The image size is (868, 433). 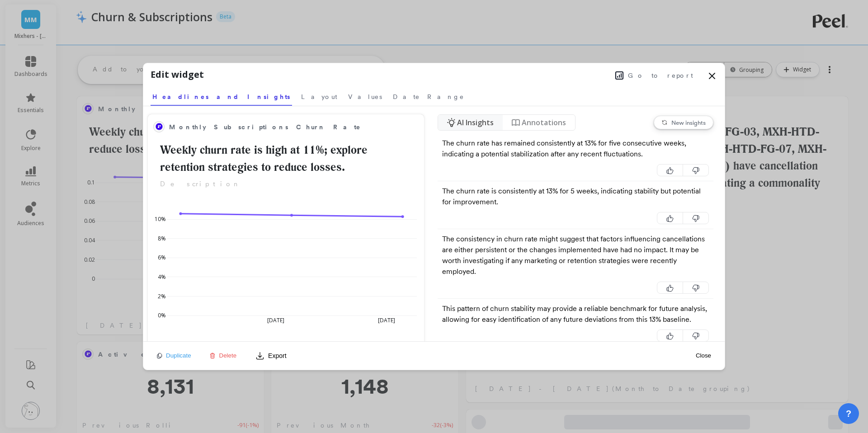 What do you see at coordinates (703, 355) in the screenshot?
I see `button: Close` at bounding box center [703, 355].